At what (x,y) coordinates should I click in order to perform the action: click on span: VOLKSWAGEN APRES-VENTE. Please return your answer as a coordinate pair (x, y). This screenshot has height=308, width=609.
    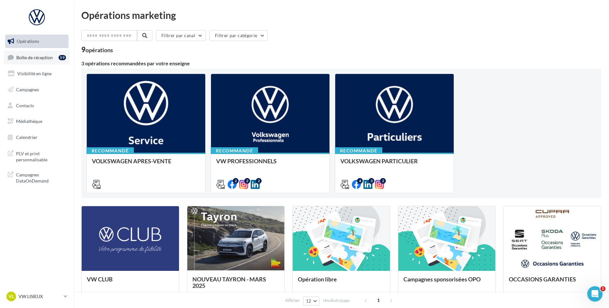
    Looking at the image, I should click on (132, 161).